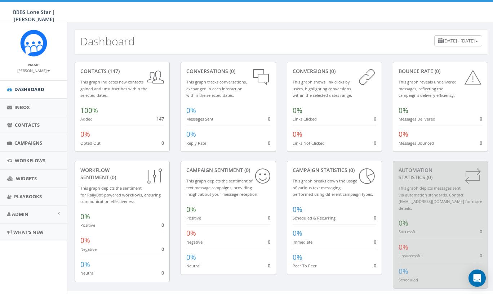 Image resolution: width=493 pixels, height=294 pixels. I want to click on small: Messages Sent, so click(200, 119).